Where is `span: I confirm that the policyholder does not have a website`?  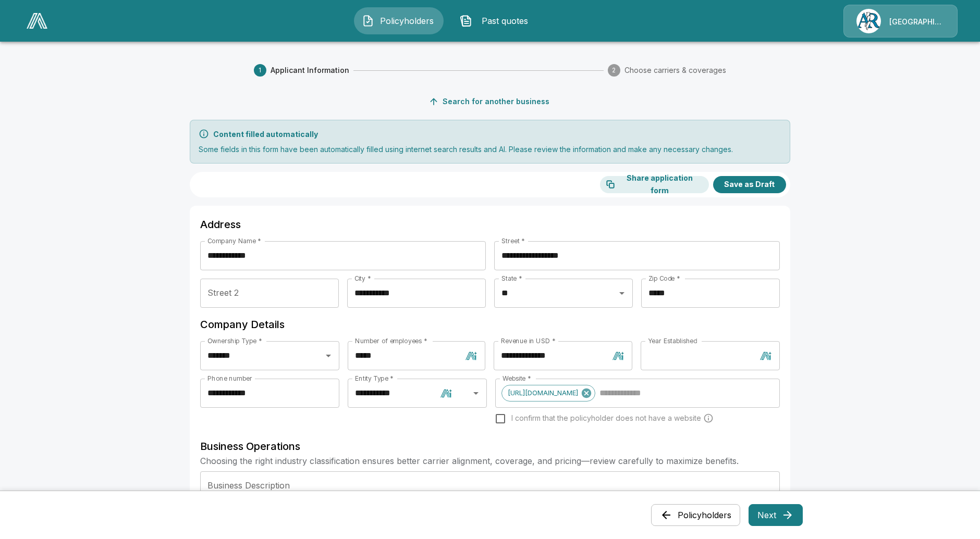 span: I confirm that the policyholder does not have a website is located at coordinates (606, 418).